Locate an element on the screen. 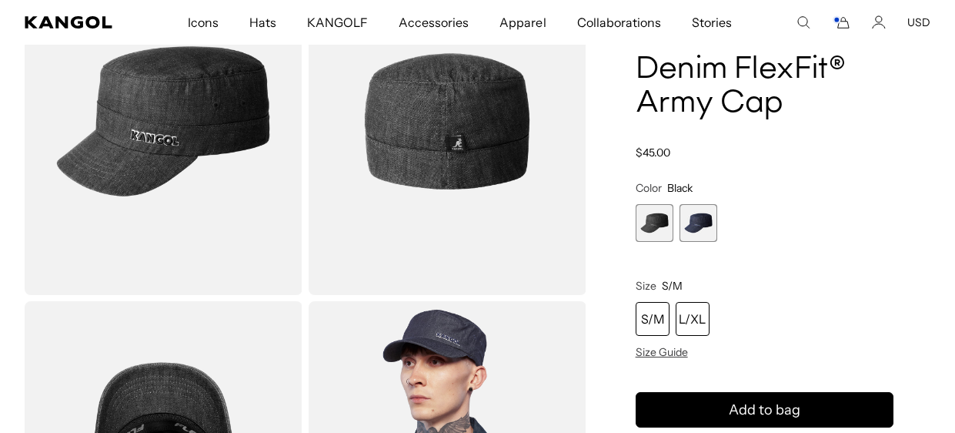  div: L/XL is located at coordinates (693, 319).